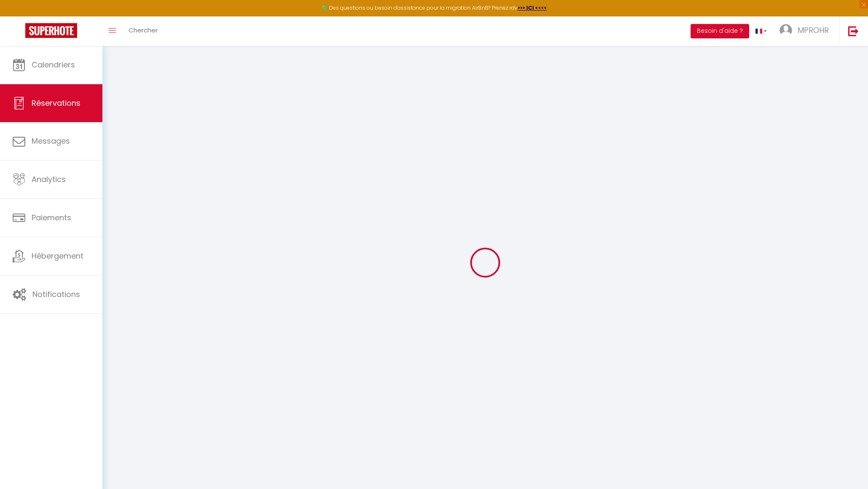 Image resolution: width=868 pixels, height=489 pixels. I want to click on span: Analytics, so click(49, 179).